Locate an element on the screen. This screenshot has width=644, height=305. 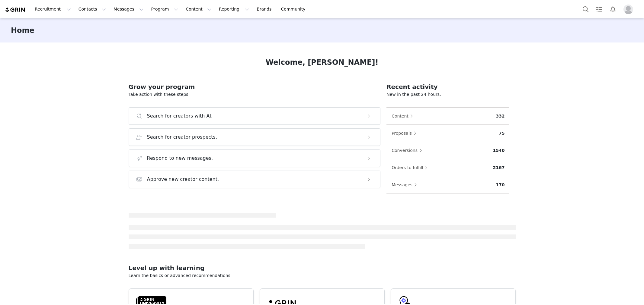
button: Recruitment is located at coordinates (53, 9).